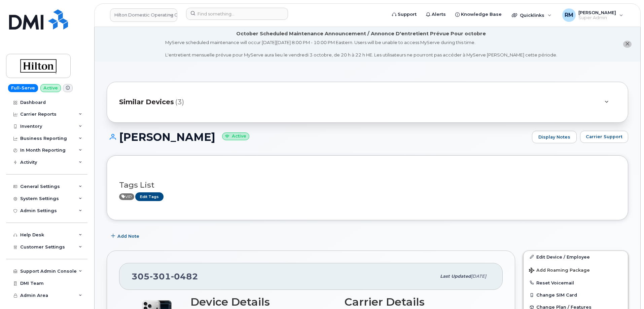 This screenshot has width=644, height=309. Describe the element at coordinates (146, 102) in the screenshot. I see `span: Similar Devices` at that location.